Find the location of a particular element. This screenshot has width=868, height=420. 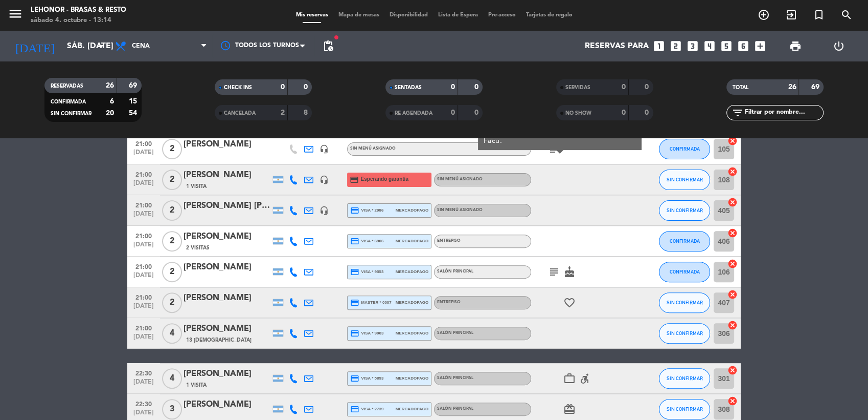

i: looks_5 is located at coordinates (727, 46).